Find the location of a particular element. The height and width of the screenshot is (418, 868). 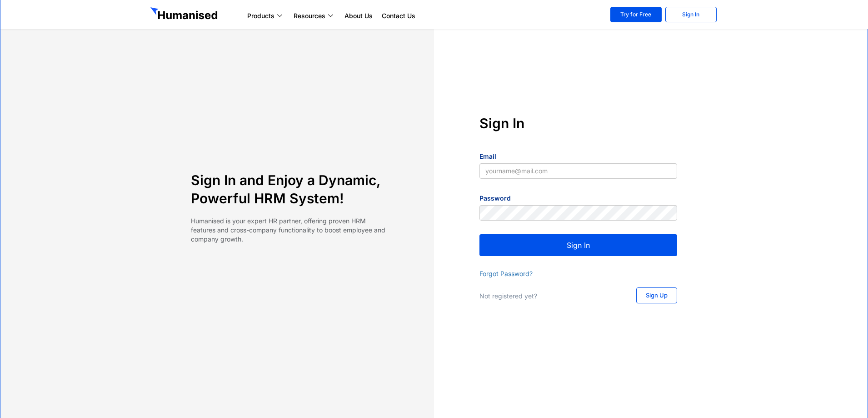

a: Resources is located at coordinates (315, 16).